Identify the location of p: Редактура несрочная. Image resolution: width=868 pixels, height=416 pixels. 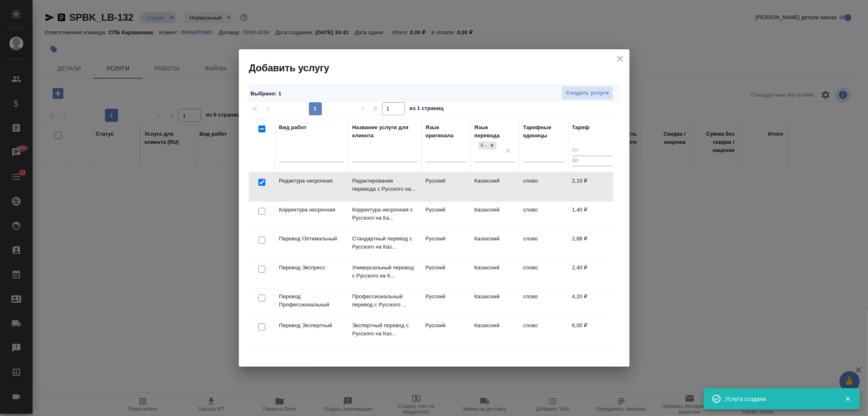
(312, 181).